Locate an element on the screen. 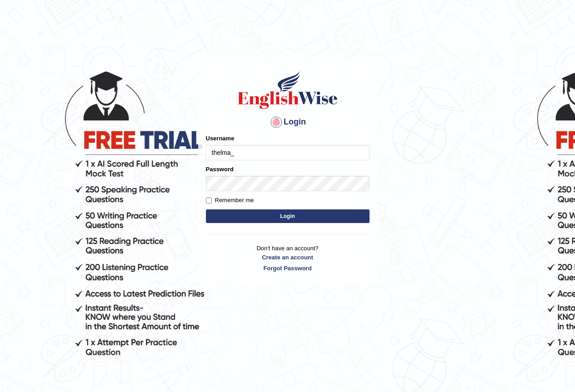 The height and width of the screenshot is (392, 575). label: Remember me is located at coordinates (230, 200).